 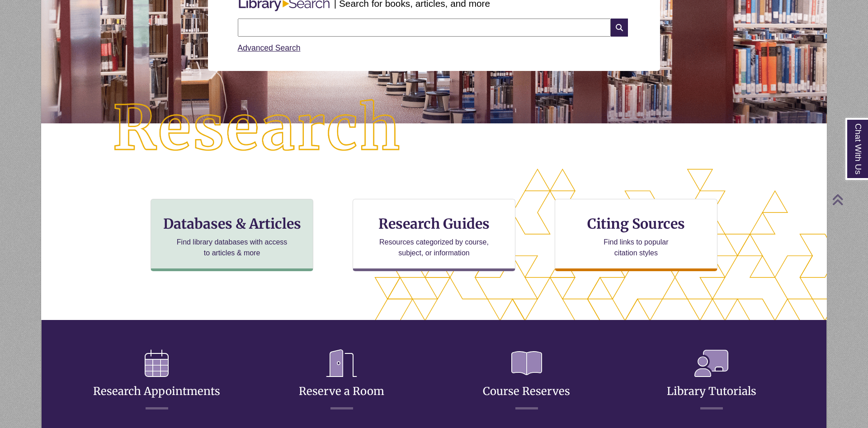 What do you see at coordinates (434, 224) in the screenshot?
I see `h3: Research Guides` at bounding box center [434, 224].